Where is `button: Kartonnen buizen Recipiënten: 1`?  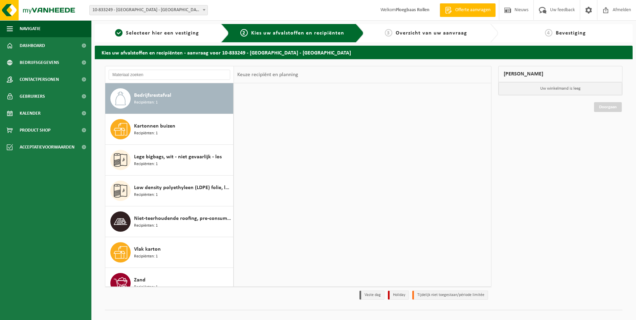
button: Kartonnen buizen Recipiënten: 1 is located at coordinates (169, 129).